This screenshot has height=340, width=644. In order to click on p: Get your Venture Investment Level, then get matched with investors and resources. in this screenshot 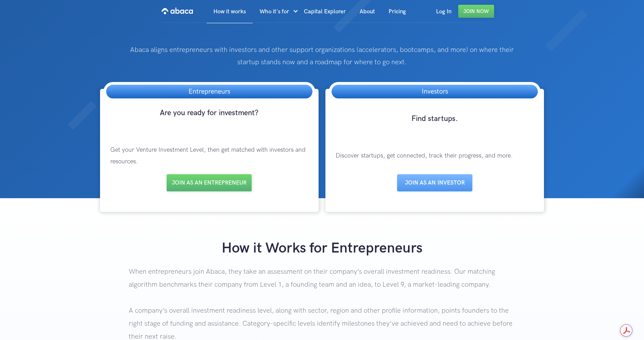, I will do `click(209, 156)`.